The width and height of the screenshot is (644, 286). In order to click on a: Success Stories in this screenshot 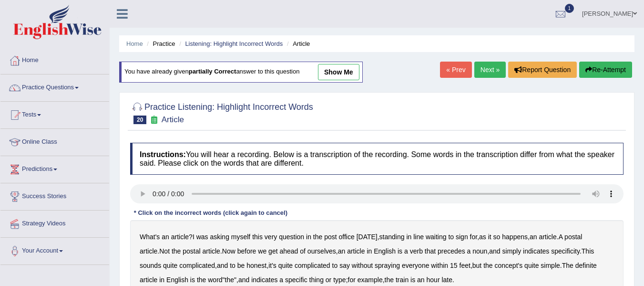, I will do `click(55, 195)`.